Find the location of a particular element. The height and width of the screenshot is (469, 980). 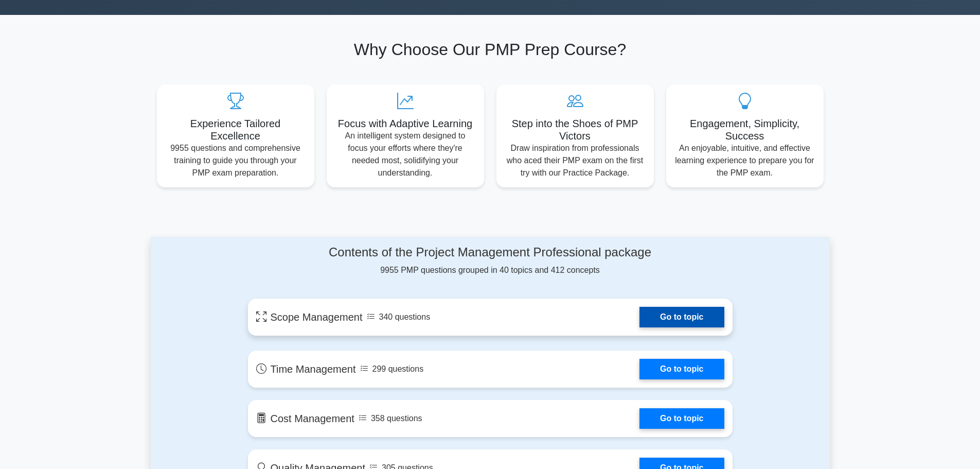

p: An enjoyable, intuitive, and effective learning experience to prepare you for the PMP exam. is located at coordinates (745, 161).